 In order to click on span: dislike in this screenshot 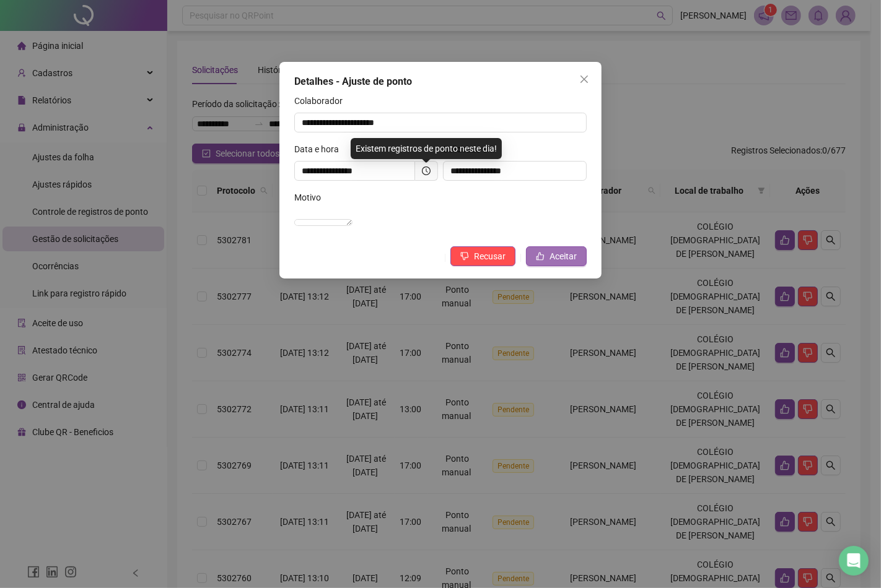, I will do `click(464, 257)`.